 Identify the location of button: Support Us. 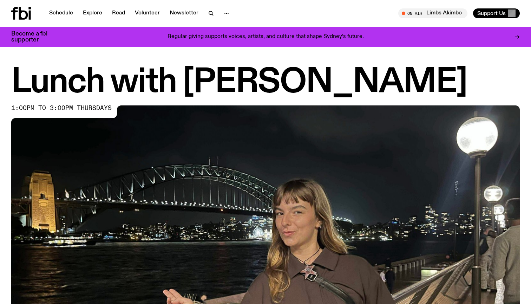
(497, 13).